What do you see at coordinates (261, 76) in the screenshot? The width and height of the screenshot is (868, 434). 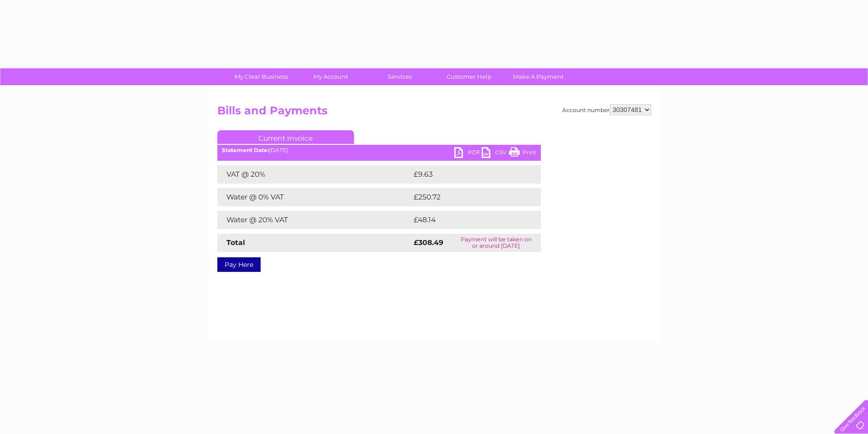 I see `a: My Clear Business` at bounding box center [261, 76].